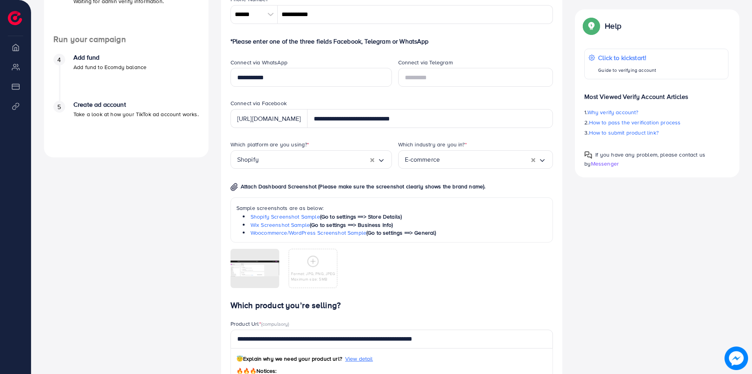  Describe the element at coordinates (259, 62) in the screenshot. I see `label: Connect via WhatsApp` at that location.